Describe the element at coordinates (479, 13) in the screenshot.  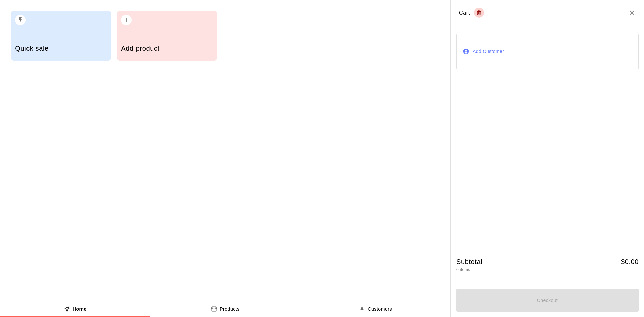
I see `button: Empty cart` at that location.